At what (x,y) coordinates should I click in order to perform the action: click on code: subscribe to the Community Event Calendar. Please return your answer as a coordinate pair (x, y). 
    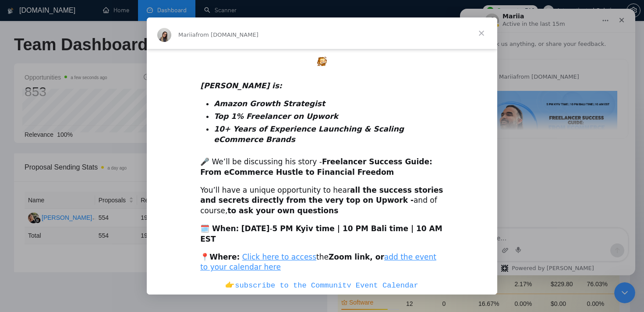
    Looking at the image, I should click on (326, 286).